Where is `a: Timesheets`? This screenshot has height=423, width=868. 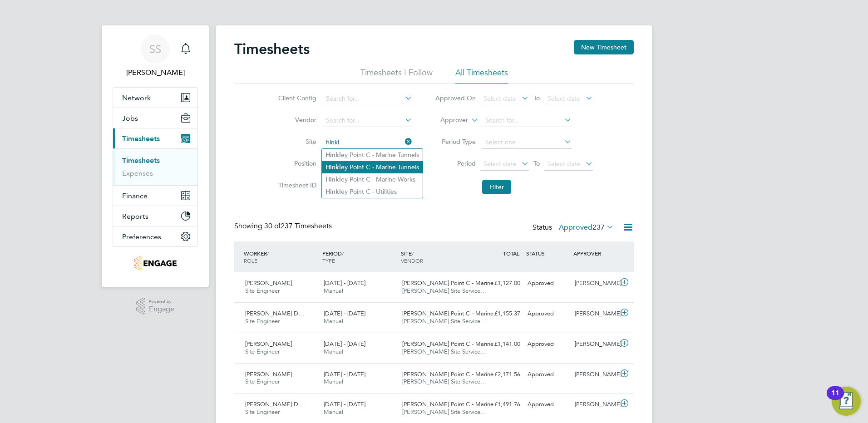
a: Timesheets is located at coordinates (140, 160).